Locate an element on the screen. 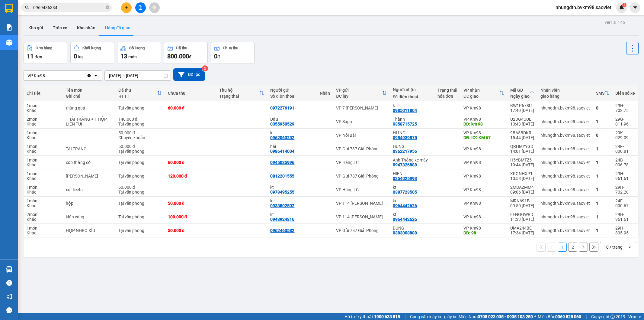 The width and height of the screenshot is (644, 320). div: hóa đơn is located at coordinates (448, 96).